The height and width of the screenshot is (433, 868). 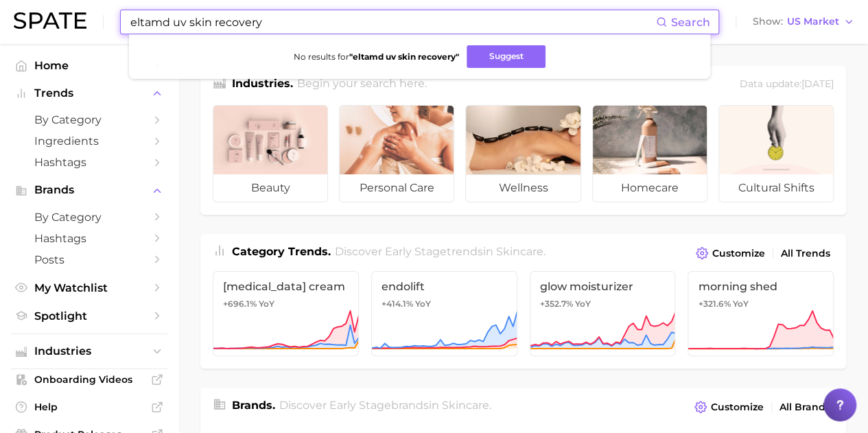 What do you see at coordinates (89, 351) in the screenshot?
I see `span: Industries` at bounding box center [89, 351].